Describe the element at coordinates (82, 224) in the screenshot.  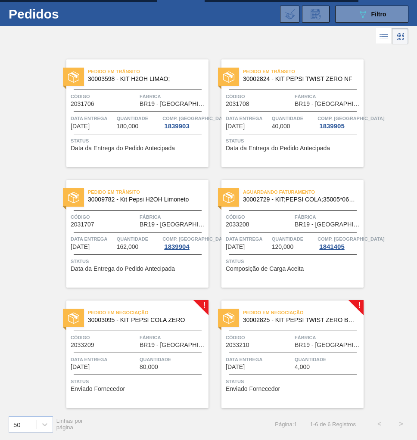
I see `span: 2031707` at that location.